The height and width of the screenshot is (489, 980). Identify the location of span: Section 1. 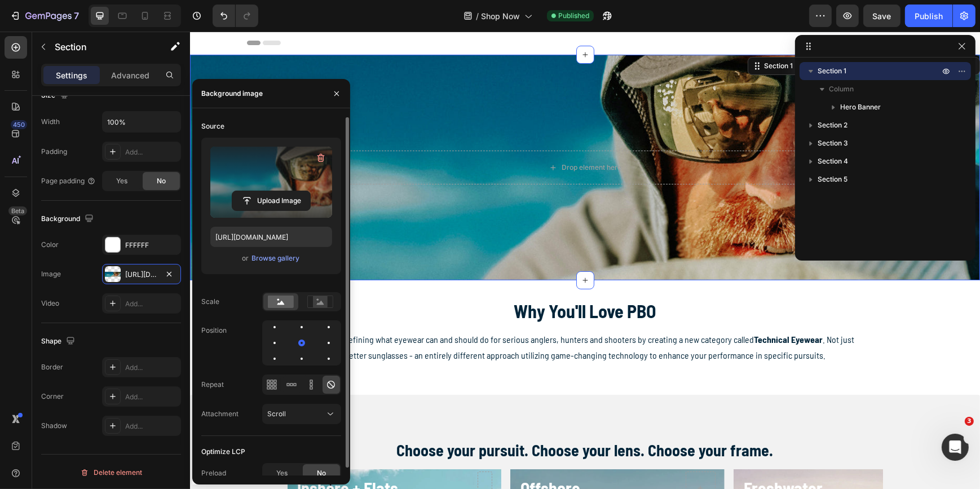
(832, 71).